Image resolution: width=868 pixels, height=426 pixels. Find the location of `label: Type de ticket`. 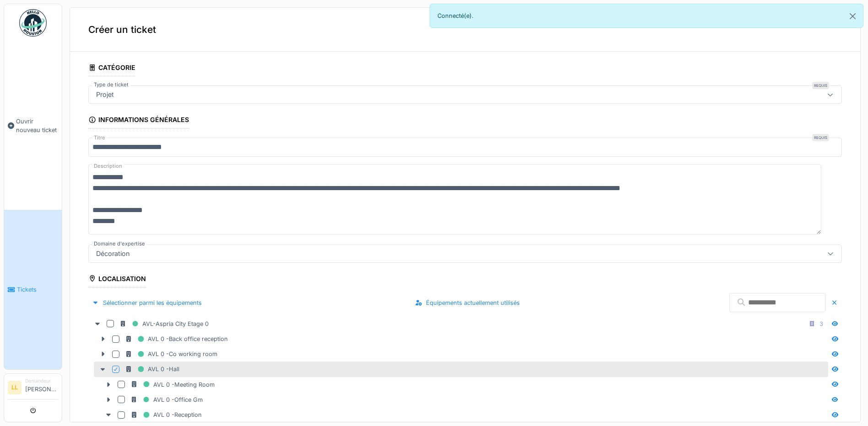

label: Type de ticket is located at coordinates (111, 85).